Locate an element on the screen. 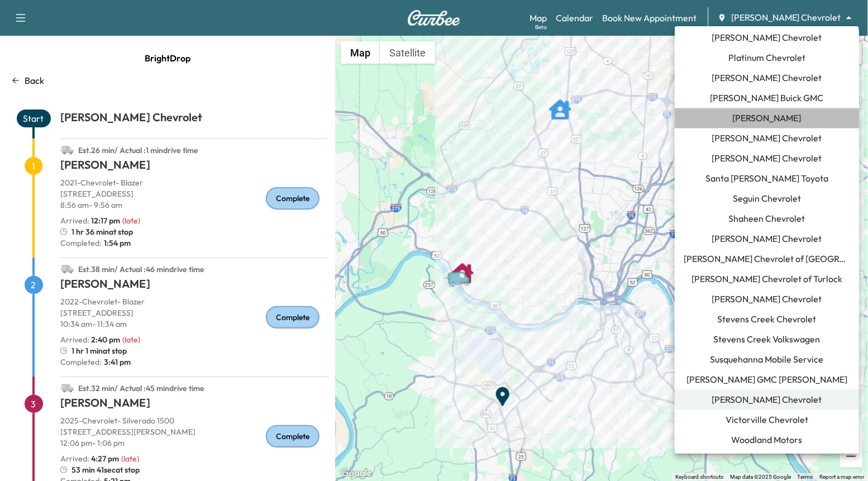 This screenshot has width=868, height=481. span: Seguin Chevrolet is located at coordinates (767, 198).